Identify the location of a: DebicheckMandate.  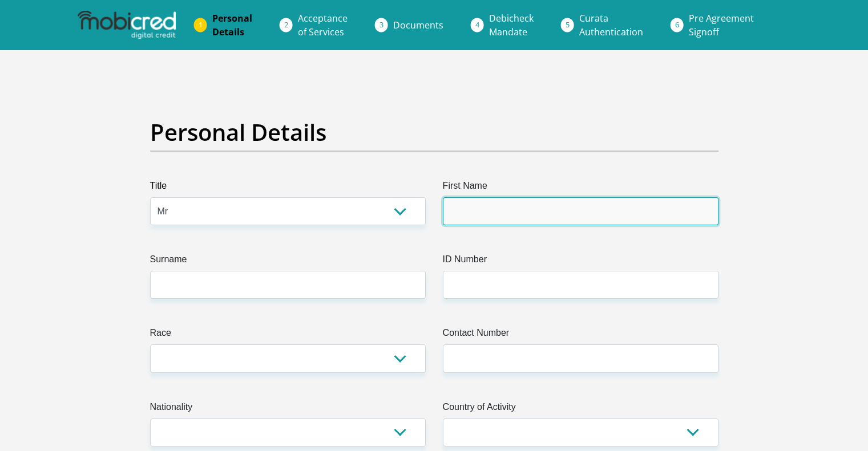
(512, 26).